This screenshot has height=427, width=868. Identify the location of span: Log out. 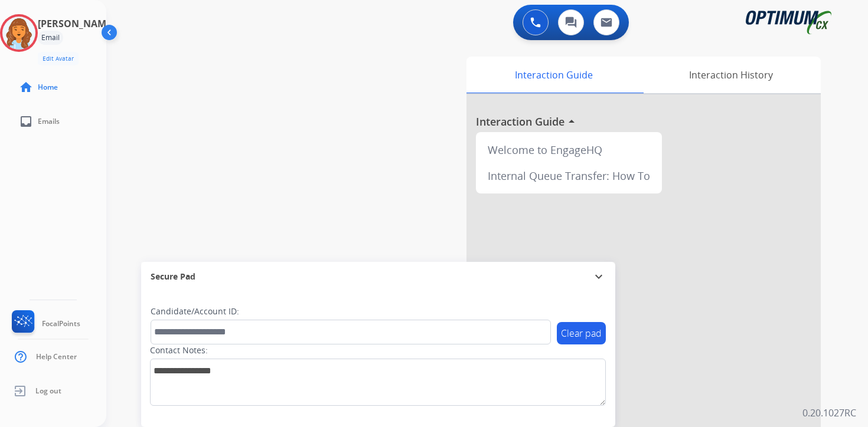
(48, 391).